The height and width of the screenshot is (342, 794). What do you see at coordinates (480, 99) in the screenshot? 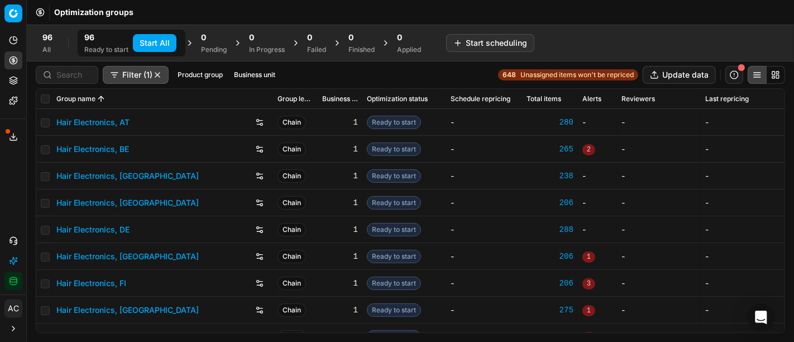
I see `span: Schedule repricing` at bounding box center [480, 99].